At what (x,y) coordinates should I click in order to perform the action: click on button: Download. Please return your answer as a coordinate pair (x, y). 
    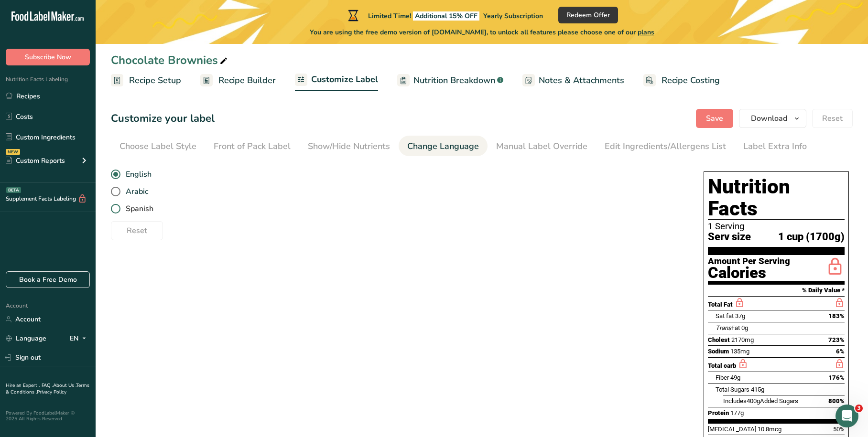
    Looking at the image, I should click on (773, 118).